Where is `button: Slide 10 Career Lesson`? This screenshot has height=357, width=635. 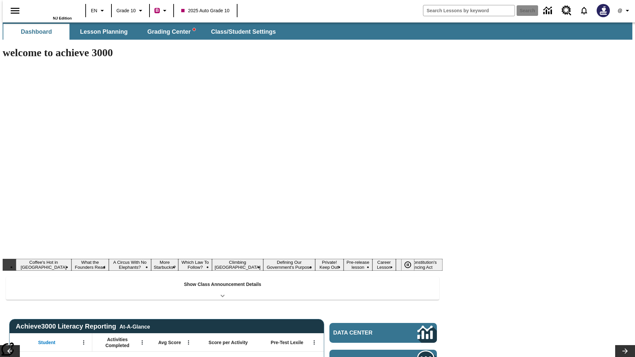
button: Slide 10 Career Lesson is located at coordinates (384, 265).